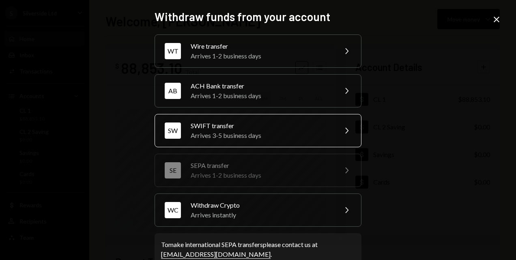 The image size is (516, 260). What do you see at coordinates (173, 131) in the screenshot?
I see `div: SW` at bounding box center [173, 131].